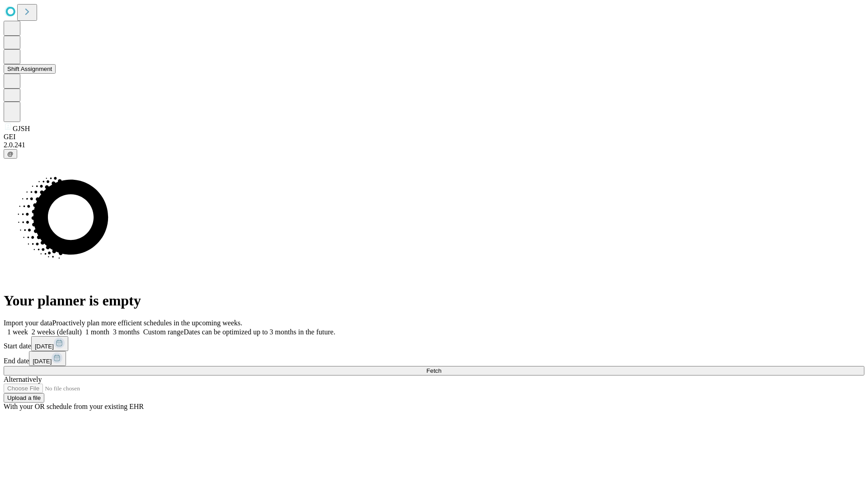 The width and height of the screenshot is (868, 488). Describe the element at coordinates (97, 332) in the screenshot. I see `span: 1 month` at that location.